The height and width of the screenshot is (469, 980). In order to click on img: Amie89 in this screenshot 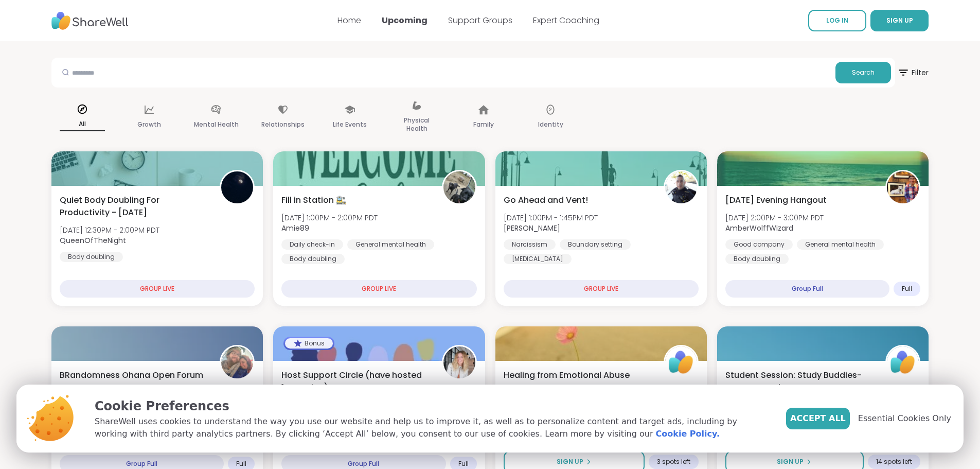, I will do `click(460, 188)`.